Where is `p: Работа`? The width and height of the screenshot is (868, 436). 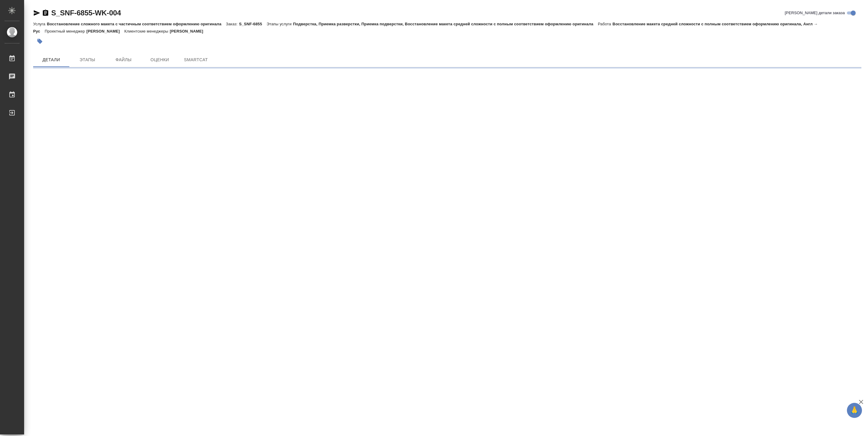
p: Работа is located at coordinates (606, 24).